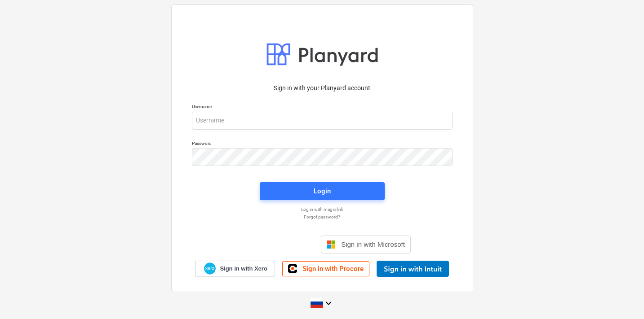 The width and height of the screenshot is (644, 319). Describe the element at coordinates (322, 107) in the screenshot. I see `p: Username` at that location.